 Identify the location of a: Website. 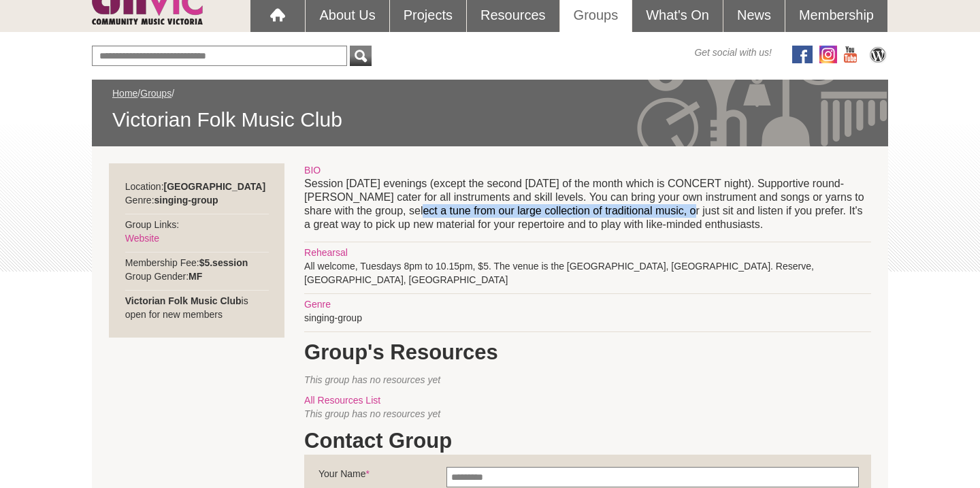
(142, 238).